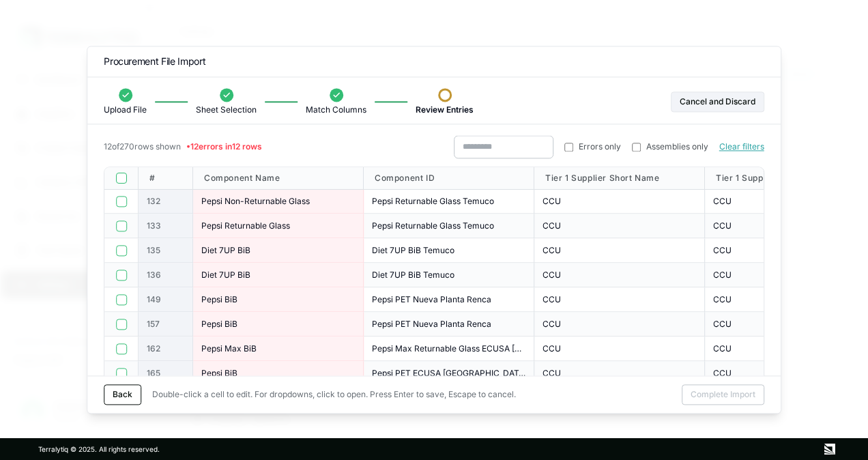 The height and width of the screenshot is (460, 868). Describe the element at coordinates (166, 373) in the screenshot. I see `div: 165` at that location.